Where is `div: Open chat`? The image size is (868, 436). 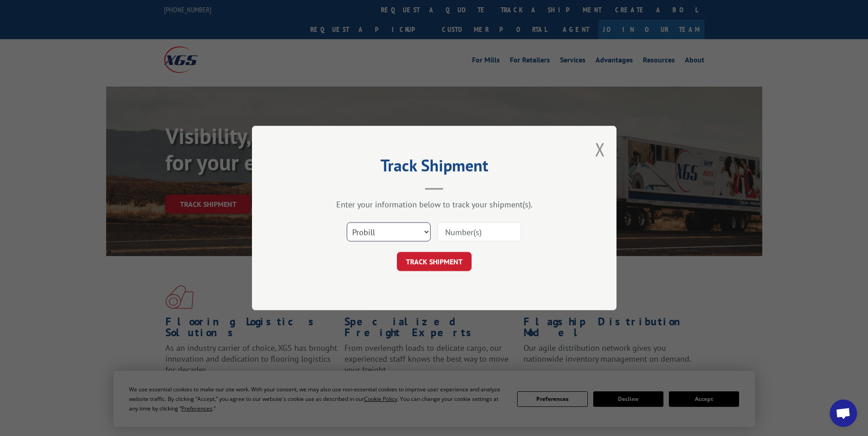
div: Open chat is located at coordinates (843, 413).